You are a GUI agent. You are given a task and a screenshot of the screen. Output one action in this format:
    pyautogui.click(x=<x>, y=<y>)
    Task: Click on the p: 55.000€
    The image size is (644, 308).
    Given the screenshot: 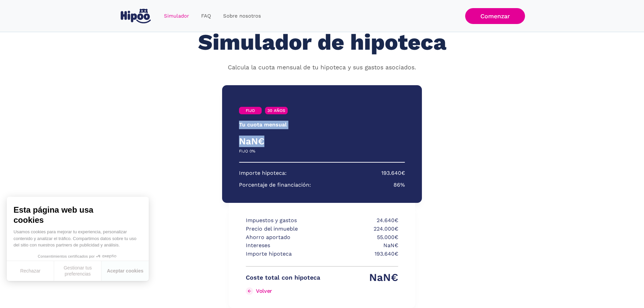 What is the action you would take?
    pyautogui.click(x=361, y=237)
    